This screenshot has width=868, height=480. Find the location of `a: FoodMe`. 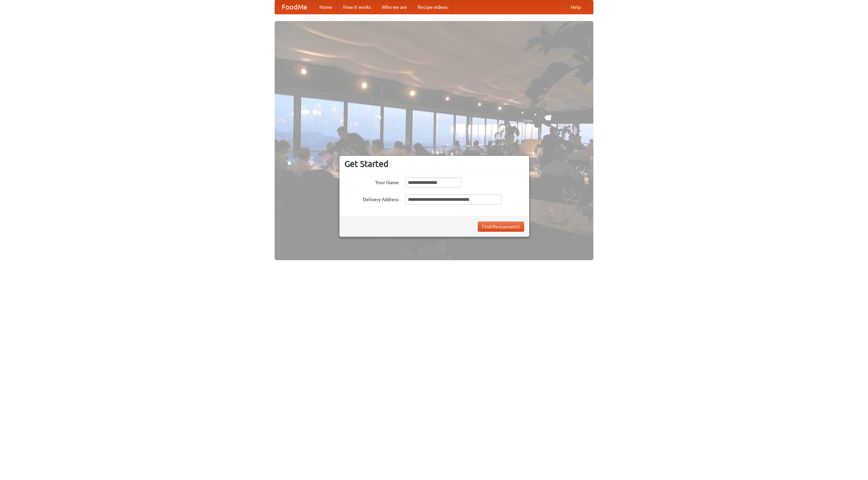

a: FoodMe is located at coordinates (294, 7).